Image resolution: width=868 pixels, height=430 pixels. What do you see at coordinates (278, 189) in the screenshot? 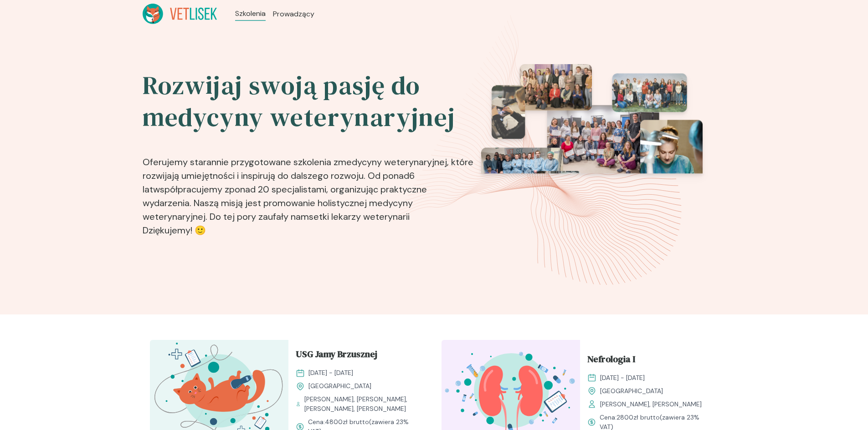
I see `b: ponad 20 specjalistami` at bounding box center [278, 189].